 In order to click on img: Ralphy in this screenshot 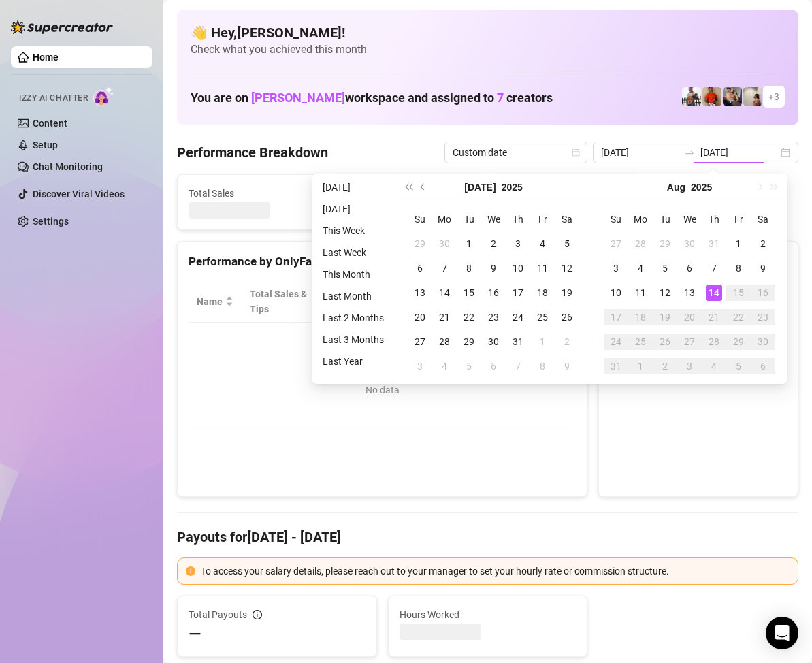, I will do `click(752, 97)`.